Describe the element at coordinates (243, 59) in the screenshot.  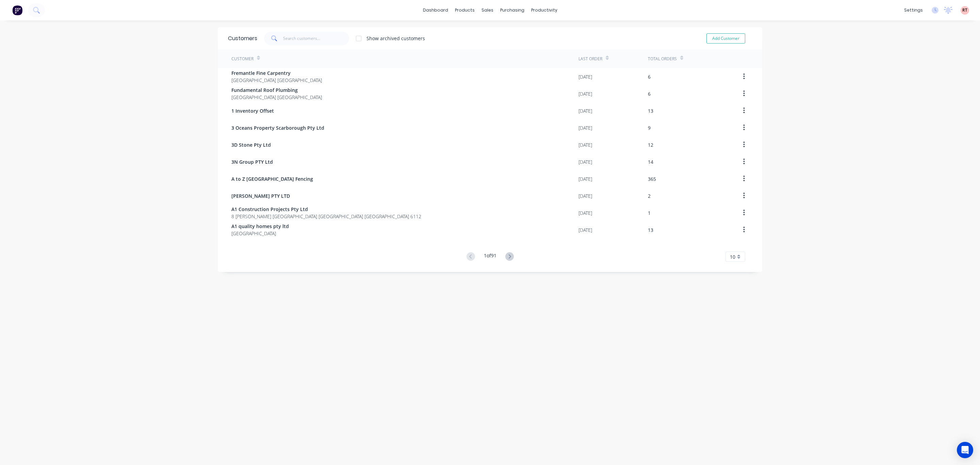
I see `div: Customer` at that location.